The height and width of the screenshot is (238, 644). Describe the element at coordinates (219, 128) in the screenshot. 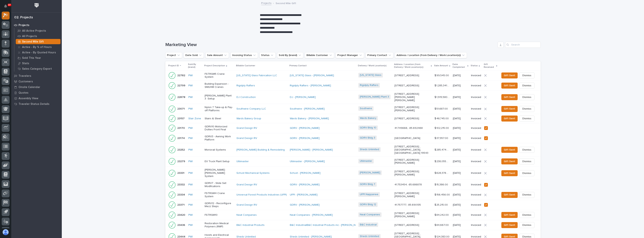

I see `p: GDRV10 Motorized Dollies Front Final` at that location.